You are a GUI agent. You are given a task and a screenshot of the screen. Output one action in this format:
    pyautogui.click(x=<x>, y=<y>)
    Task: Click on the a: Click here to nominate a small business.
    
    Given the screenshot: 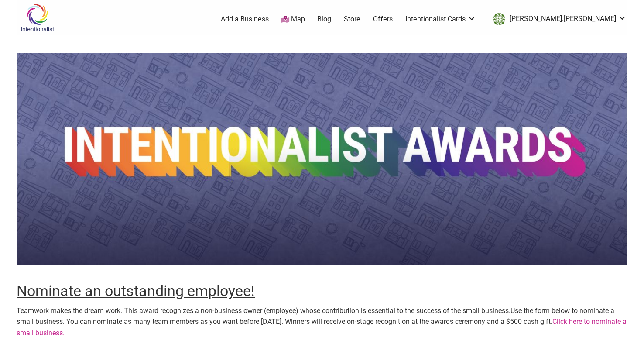 What is the action you would take?
    pyautogui.click(x=321, y=327)
    